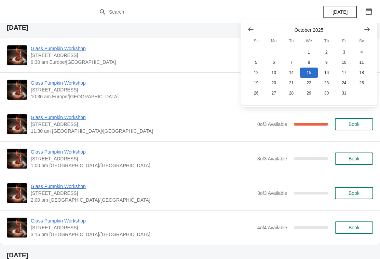 Image resolution: width=380 pixels, height=259 pixels. What do you see at coordinates (256, 83) in the screenshot?
I see `button: Sunday October 19 2025` at bounding box center [256, 83].